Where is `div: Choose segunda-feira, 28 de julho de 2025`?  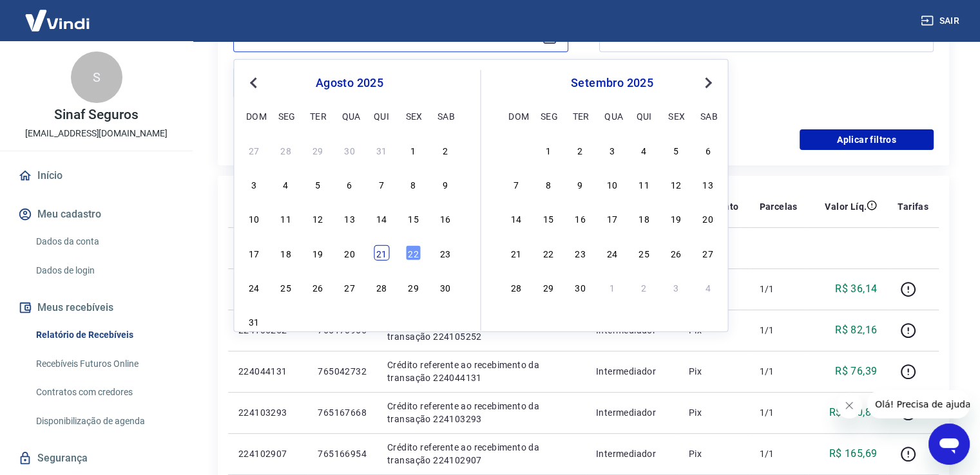 div: Choose segunda-feira, 28 de julho de 2025 is located at coordinates (286, 150).